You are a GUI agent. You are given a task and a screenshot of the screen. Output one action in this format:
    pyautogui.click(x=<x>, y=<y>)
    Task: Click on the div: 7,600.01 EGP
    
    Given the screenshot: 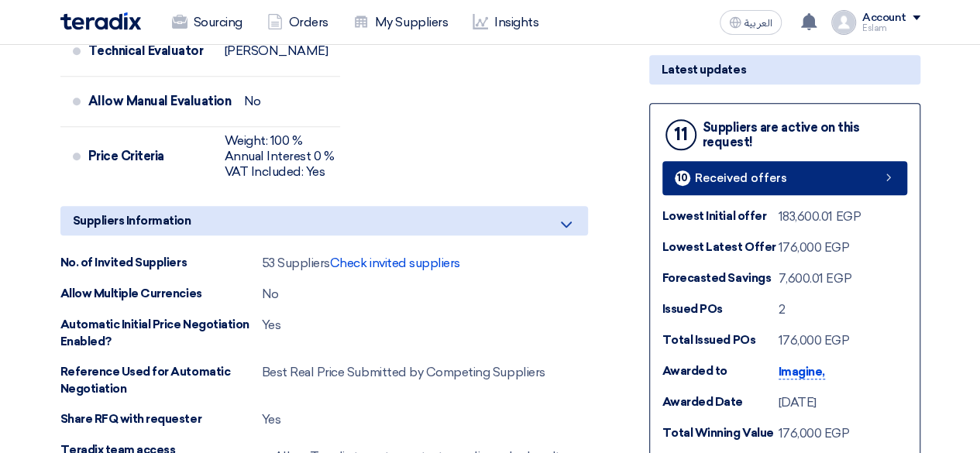 What is the action you would take?
    pyautogui.click(x=815, y=279)
    